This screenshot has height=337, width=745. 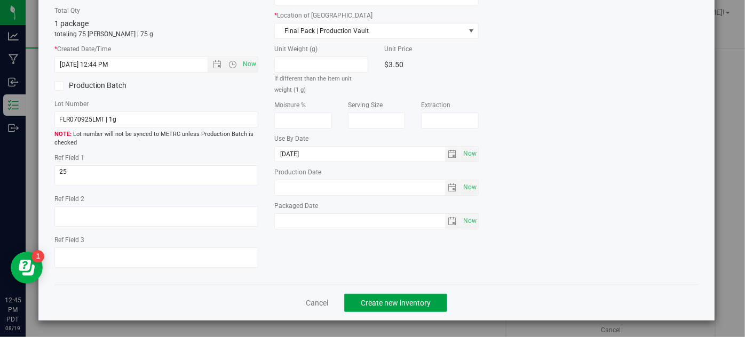 I want to click on label: Unit Weight (g), so click(x=321, y=49).